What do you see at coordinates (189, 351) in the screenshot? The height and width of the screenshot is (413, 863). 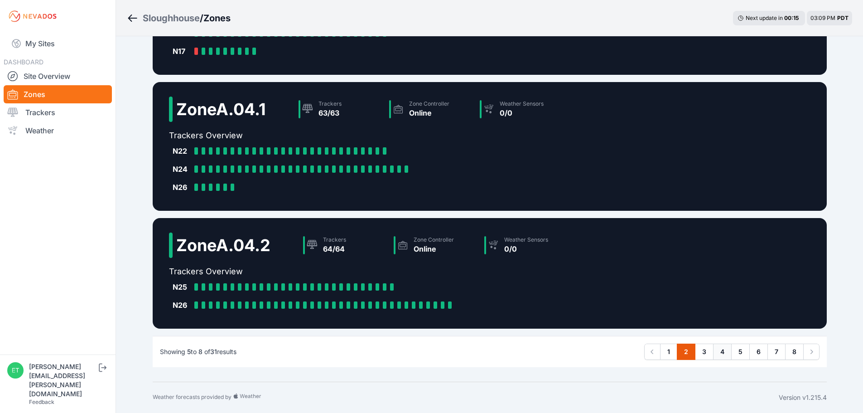 I see `span: 5` at bounding box center [189, 351].